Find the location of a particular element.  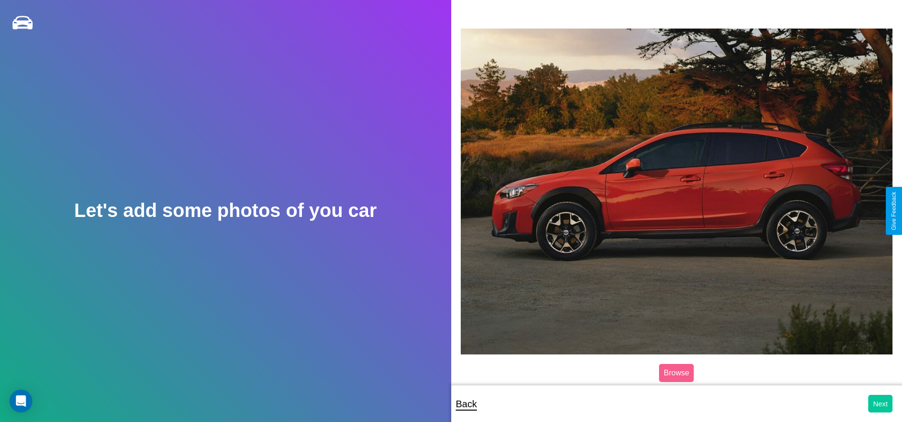

img: posted is located at coordinates (676, 191).